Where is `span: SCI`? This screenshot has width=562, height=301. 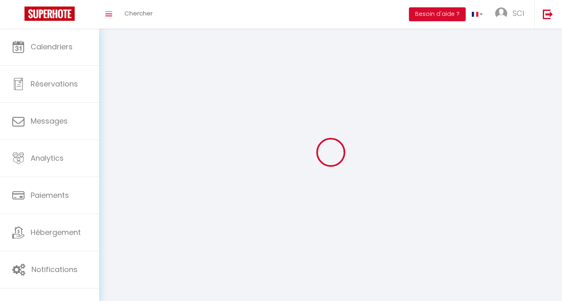 span: SCI is located at coordinates (518, 13).